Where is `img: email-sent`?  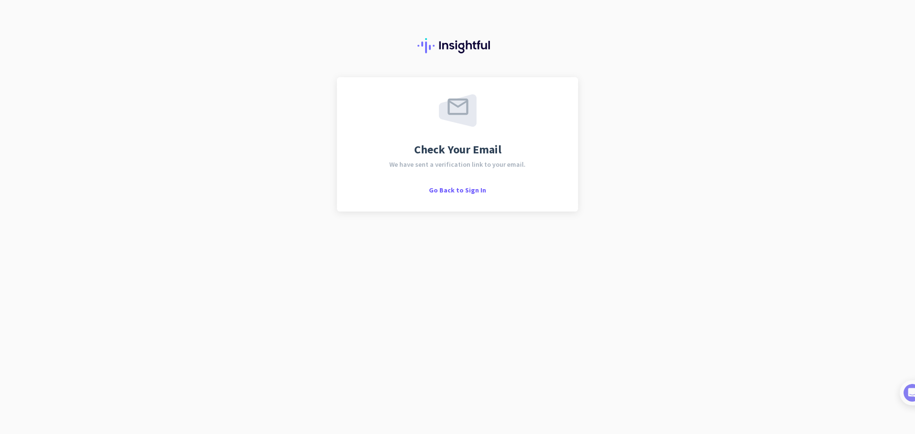 img: email-sent is located at coordinates (457, 111).